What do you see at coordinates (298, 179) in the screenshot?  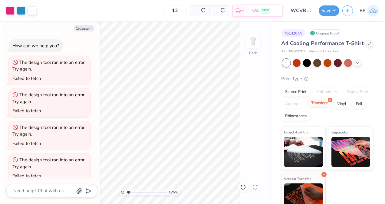 I see `span: Screen Transfer` at bounding box center [298, 179].